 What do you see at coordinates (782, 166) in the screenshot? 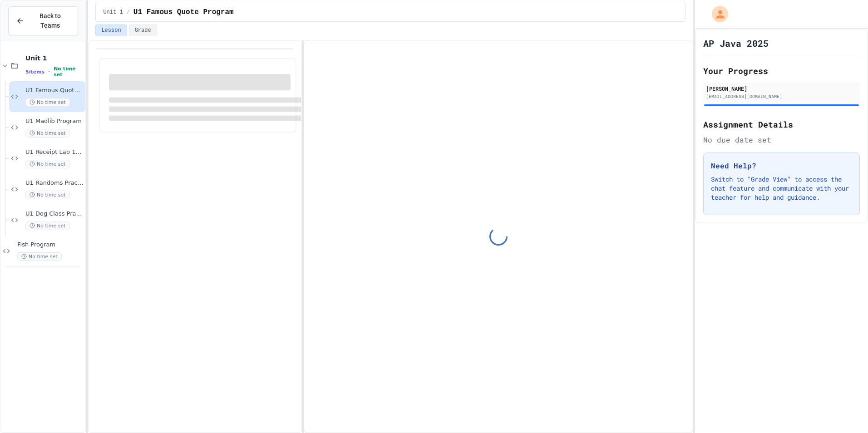
I see `h3: Need Help?` at bounding box center [782, 166].